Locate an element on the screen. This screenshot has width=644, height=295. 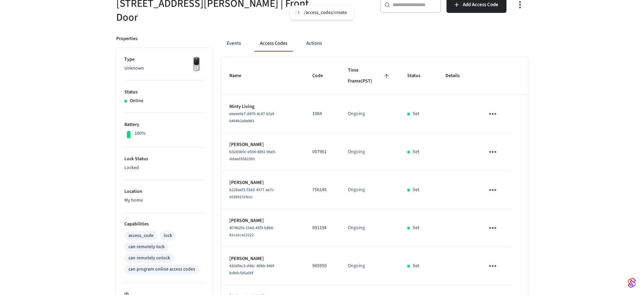
p: Minty Living is located at coordinates (263, 107).